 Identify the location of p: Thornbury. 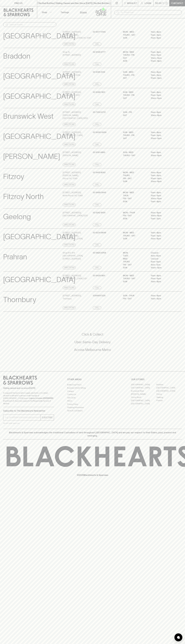
(20, 300).